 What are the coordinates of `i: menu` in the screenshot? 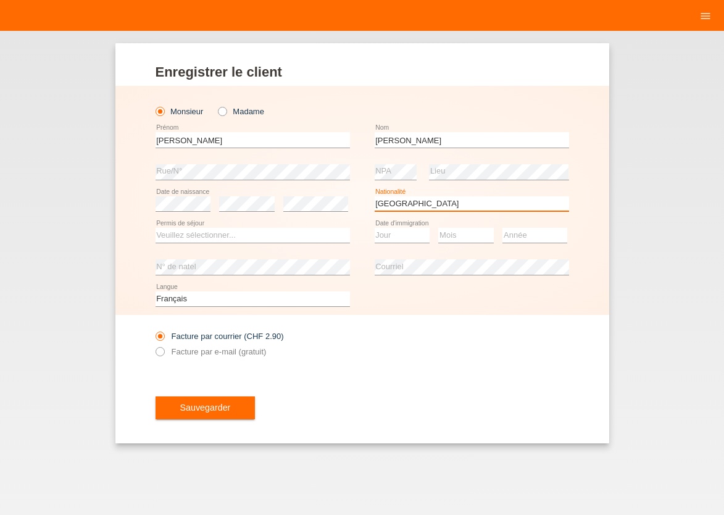 It's located at (706, 16).